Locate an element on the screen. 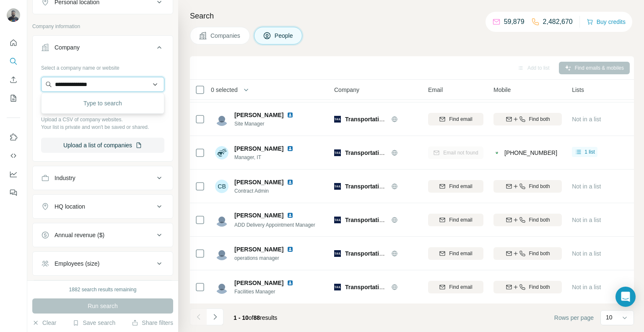 The height and width of the screenshot is (332, 644). button: Use Surfe API is located at coordinates (14, 155).